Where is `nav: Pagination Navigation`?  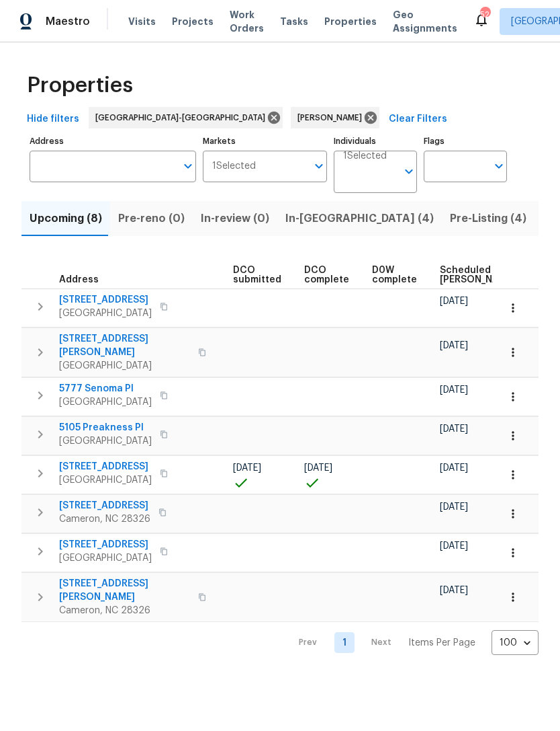 nav: Pagination Navigation is located at coordinates (413, 642).